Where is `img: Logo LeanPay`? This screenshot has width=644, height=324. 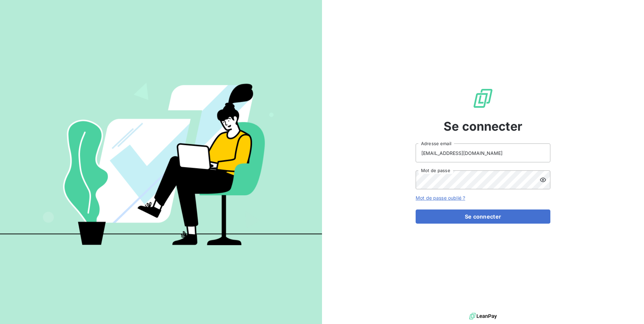
img: Logo LeanPay is located at coordinates (483, 99).